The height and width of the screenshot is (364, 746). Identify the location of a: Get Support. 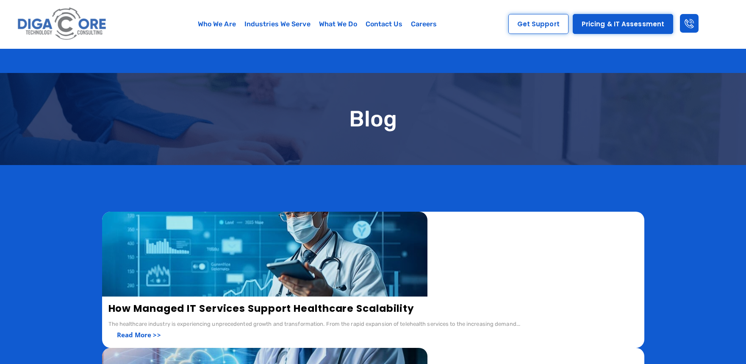
(539, 24).